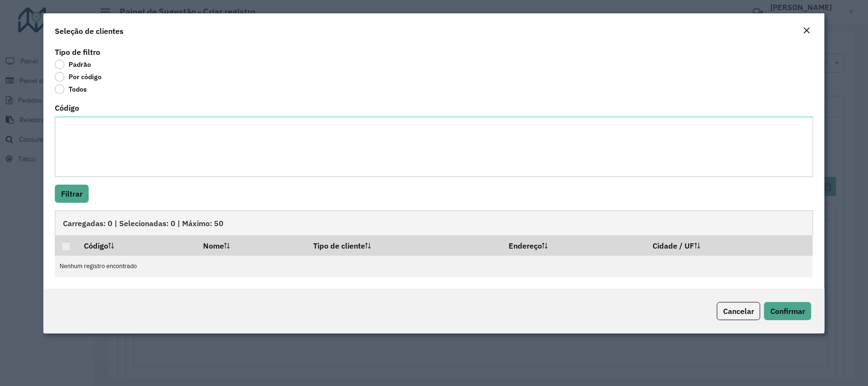 Image resolution: width=868 pixels, height=386 pixels. I want to click on label: Tipo de filtro, so click(77, 52).